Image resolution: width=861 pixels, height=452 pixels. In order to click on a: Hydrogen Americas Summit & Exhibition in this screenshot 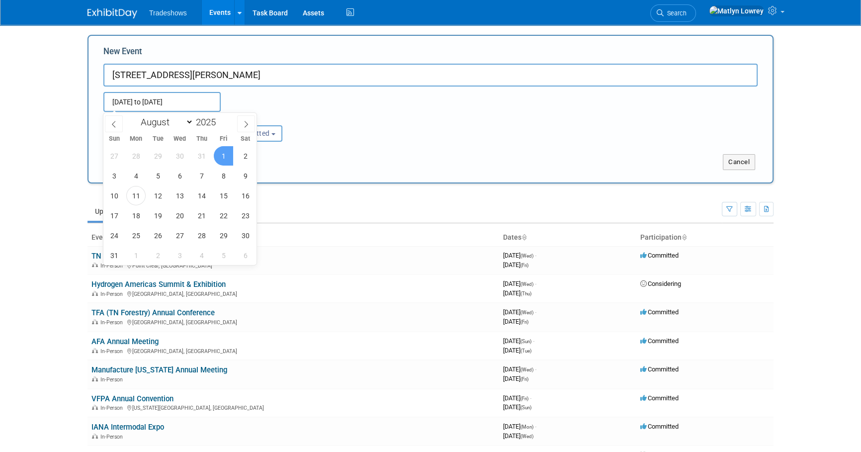, I will do `click(159, 284)`.